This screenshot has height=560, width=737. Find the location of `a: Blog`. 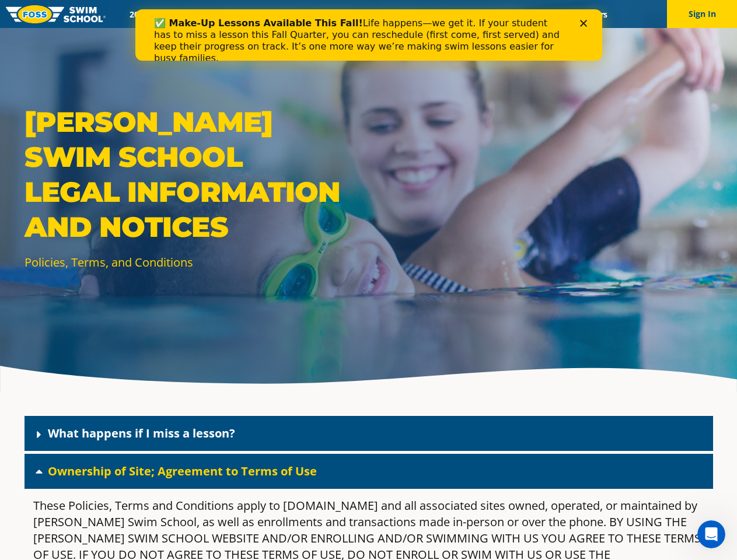

a: Blog is located at coordinates (550, 14).